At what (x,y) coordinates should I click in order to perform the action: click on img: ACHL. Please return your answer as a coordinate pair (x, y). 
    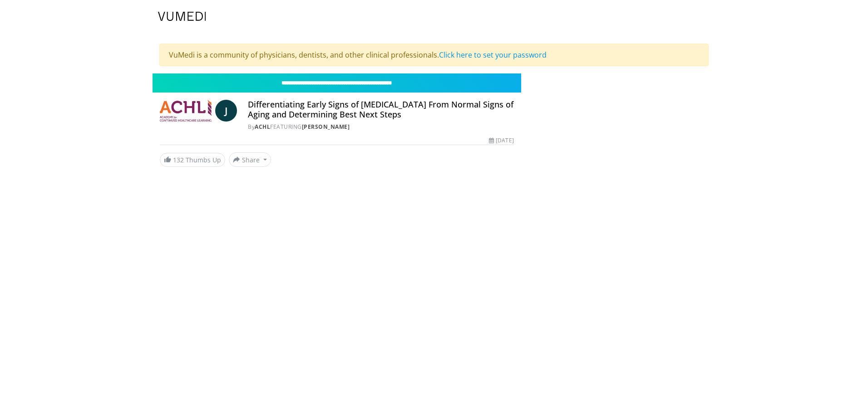
    Looking at the image, I should click on (186, 111).